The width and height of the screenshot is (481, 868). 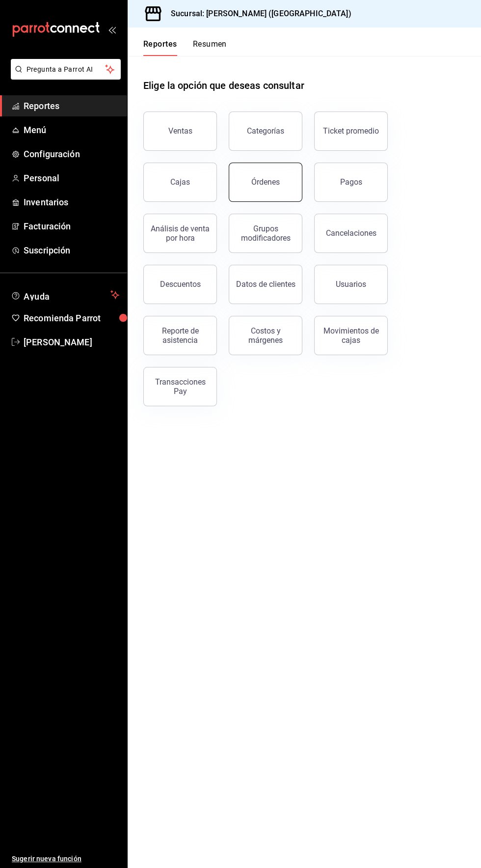 What do you see at coordinates (160, 48) in the screenshot?
I see `button: Reportes` at bounding box center [160, 48].